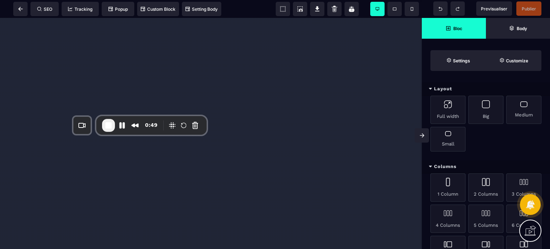  What do you see at coordinates (524, 218) in the screenshot?
I see `div: 6 Columns` at bounding box center [524, 218].